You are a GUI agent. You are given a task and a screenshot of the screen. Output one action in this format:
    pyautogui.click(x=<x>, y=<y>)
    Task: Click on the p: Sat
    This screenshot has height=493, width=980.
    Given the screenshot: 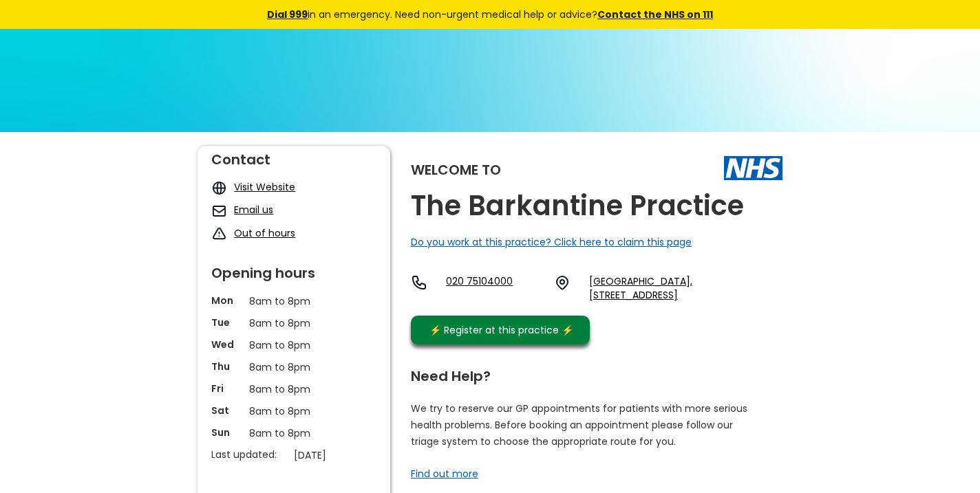 What is the action you would take?
    pyautogui.click(x=227, y=411)
    